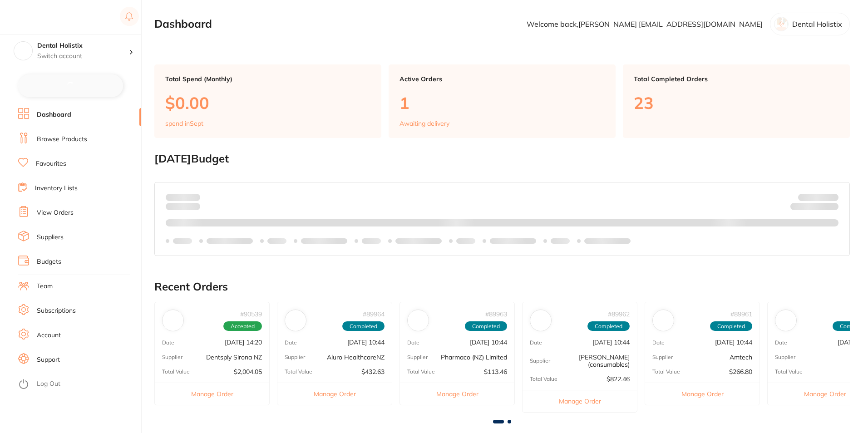  What do you see at coordinates (78, 384) in the screenshot?
I see `button: Log Out` at bounding box center [78, 384].